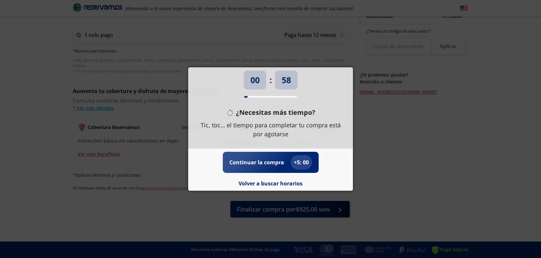 The image size is (541, 258). I want to click on button: Continuar la compra+5: 00, so click(270, 162).